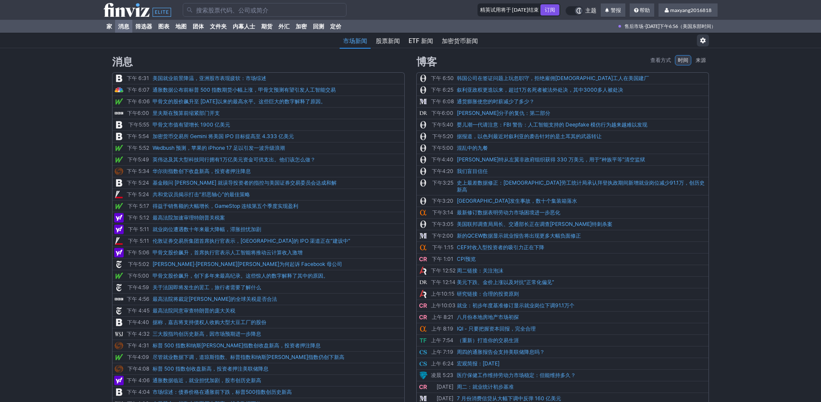  Describe the element at coordinates (442, 212) in the screenshot. I see `font: 下午3:14` at that location.